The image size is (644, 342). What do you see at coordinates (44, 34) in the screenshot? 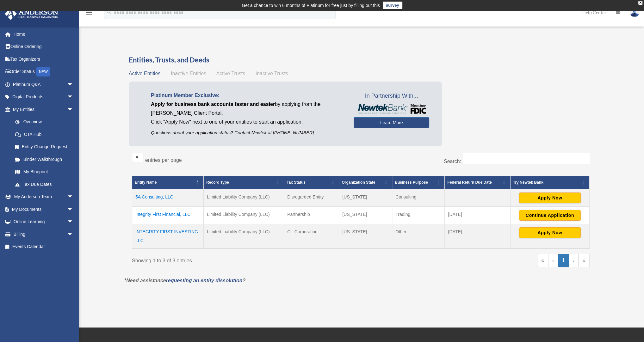
I see `a: Home` at bounding box center [44, 34].